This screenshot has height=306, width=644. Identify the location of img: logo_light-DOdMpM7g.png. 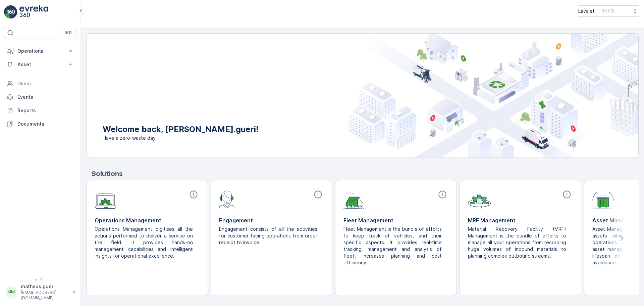
(34, 12).